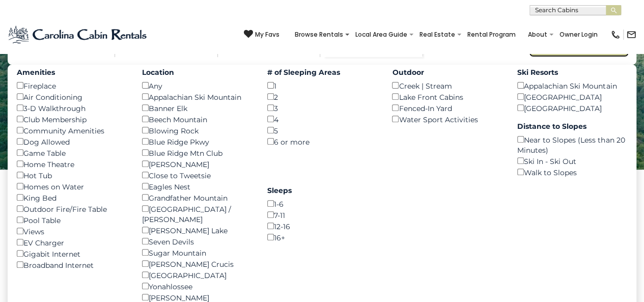 The height and width of the screenshot is (302, 644). I want to click on img: phone-regular-black.png, so click(616, 35).